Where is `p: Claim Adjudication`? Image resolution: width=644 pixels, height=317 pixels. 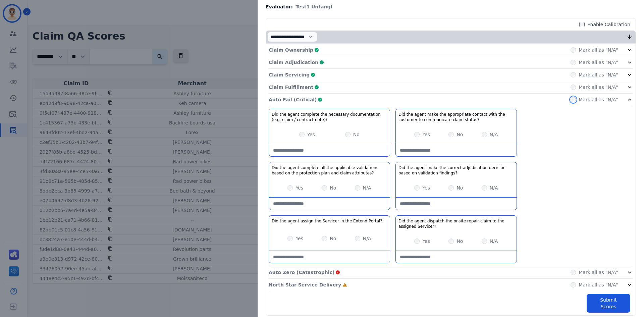
p: Claim Adjudication is located at coordinates (294, 62).